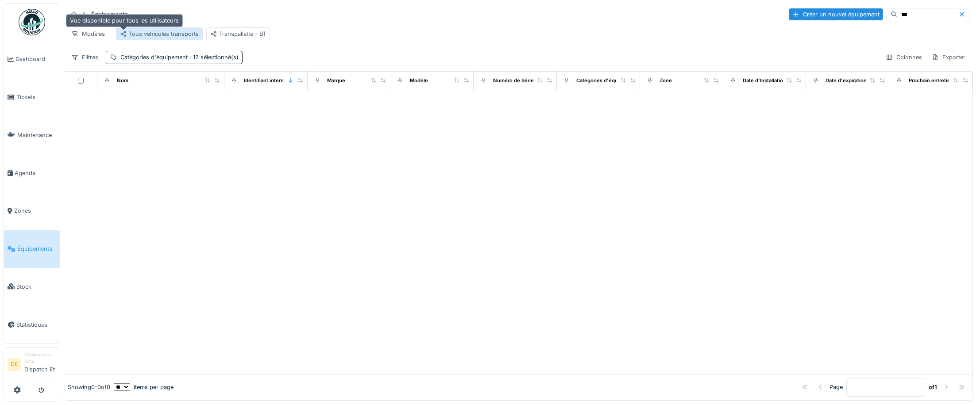 The height and width of the screenshot is (405, 980). I want to click on span: Agenda, so click(35, 173).